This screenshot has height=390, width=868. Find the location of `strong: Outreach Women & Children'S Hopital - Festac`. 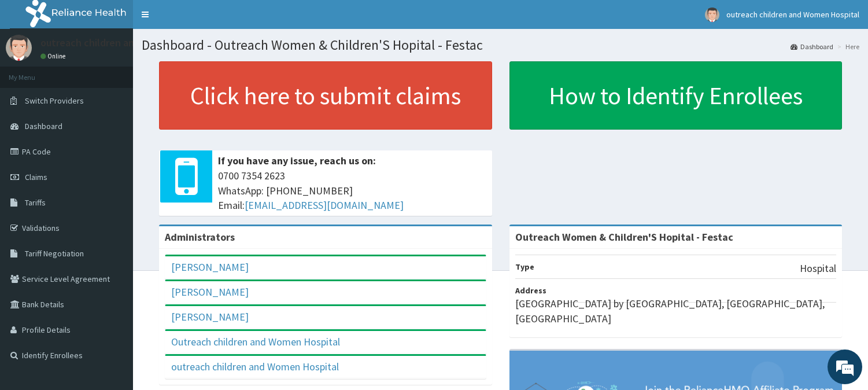

strong: Outreach Women & Children'S Hopital - Festac is located at coordinates (624, 237).